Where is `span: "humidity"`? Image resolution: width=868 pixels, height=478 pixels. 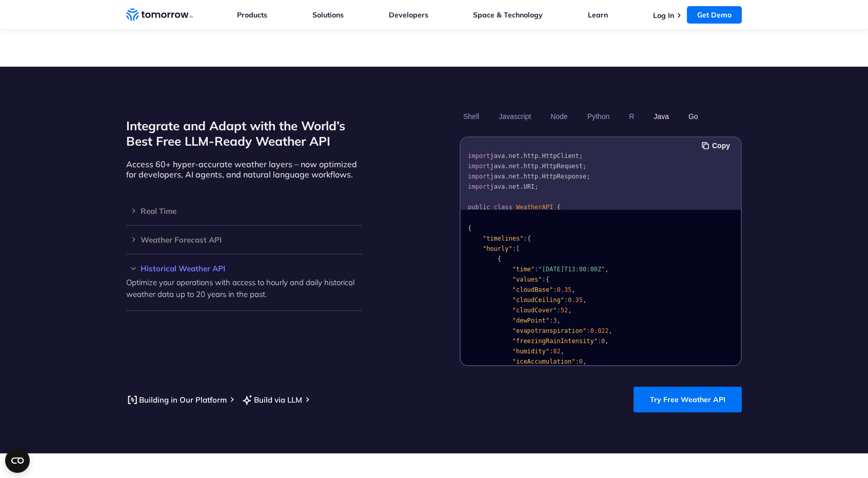 span: "humidity" is located at coordinates (531, 352).